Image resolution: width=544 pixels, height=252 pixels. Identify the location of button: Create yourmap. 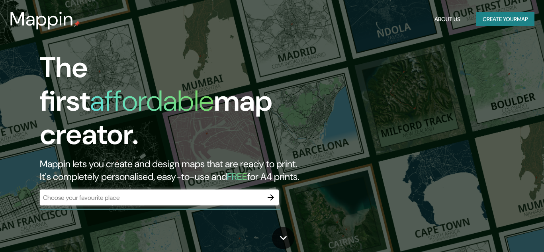
(505, 19).